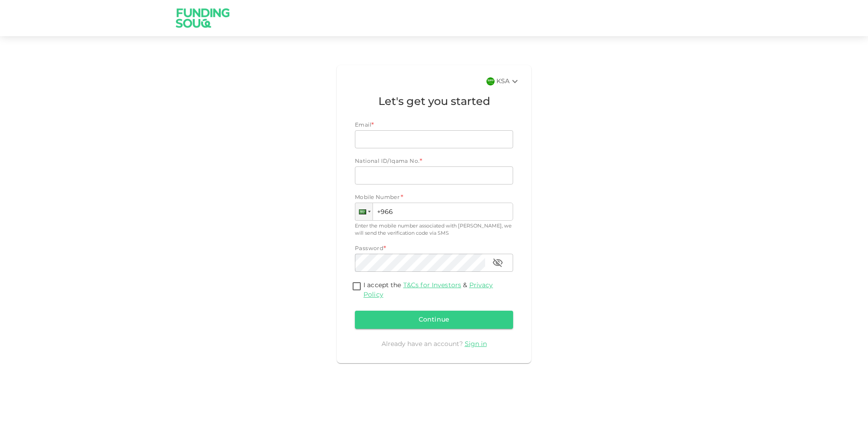 The image size is (868, 431). Describe the element at coordinates (490, 81) in the screenshot. I see `img: flag-sa.b9a346574cdc8950dd34b50780441f57.svg` at that location.